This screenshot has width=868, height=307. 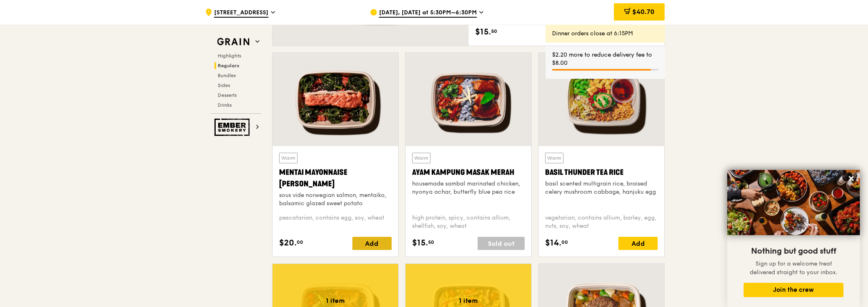 I want to click on span: Desserts, so click(x=227, y=95).